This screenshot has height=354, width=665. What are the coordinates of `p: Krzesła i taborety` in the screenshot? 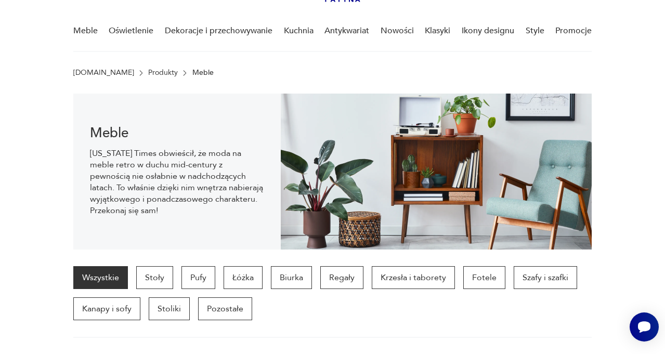 It's located at (413, 278).